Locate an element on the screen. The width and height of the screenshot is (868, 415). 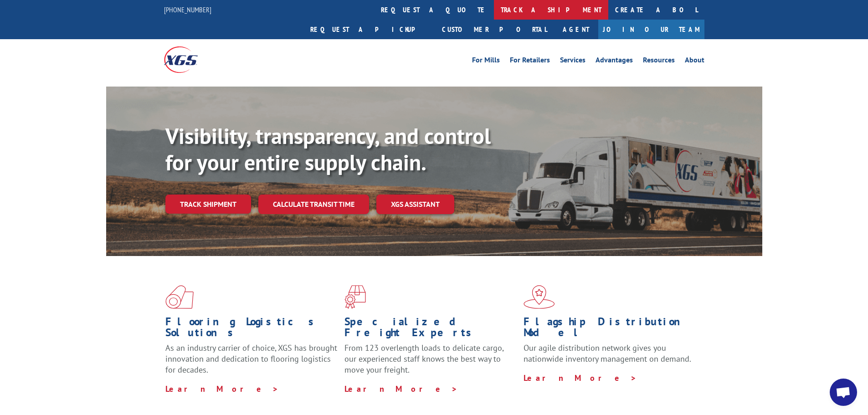
a: Agent is located at coordinates (576, 29).